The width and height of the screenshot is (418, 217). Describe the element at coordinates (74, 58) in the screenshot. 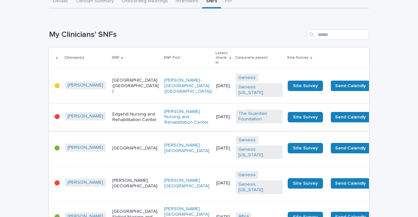

I see `p: Clinician(s)` at that location.